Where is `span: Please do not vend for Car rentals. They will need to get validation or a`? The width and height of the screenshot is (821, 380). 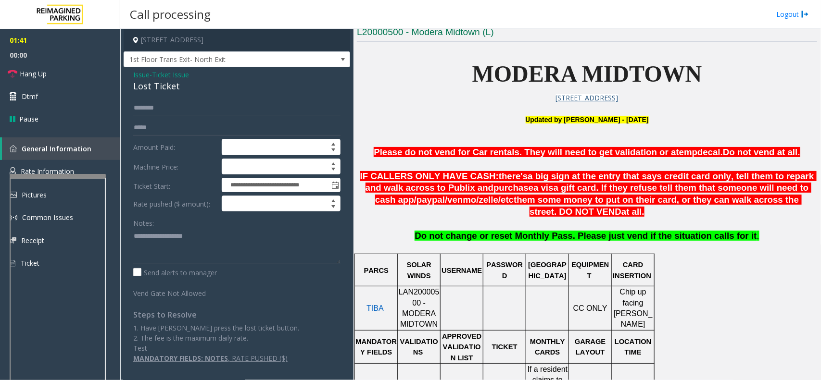
span: Please do not vend for Car rentals. They will need to get validation or a is located at coordinates (525, 152).